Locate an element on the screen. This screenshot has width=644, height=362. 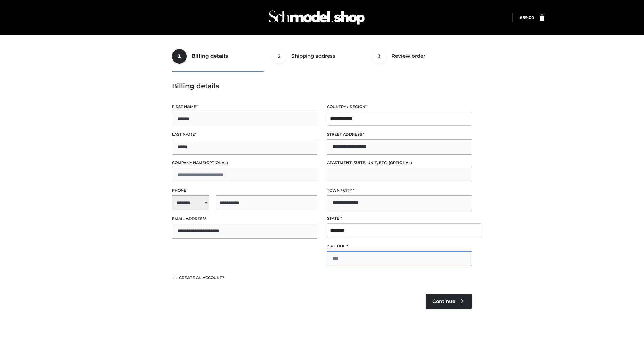
bdi: 89.00 is located at coordinates (527, 17).